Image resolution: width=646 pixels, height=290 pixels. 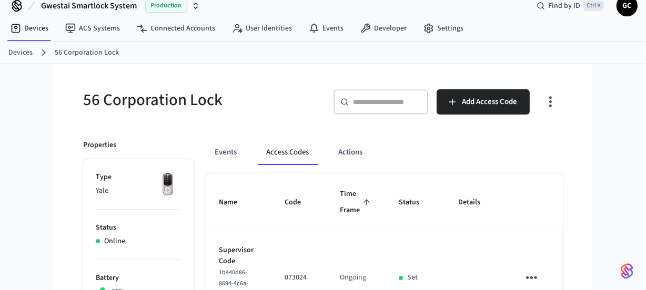 What do you see at coordinates (489, 102) in the screenshot?
I see `span: Add Access Code` at bounding box center [489, 102].